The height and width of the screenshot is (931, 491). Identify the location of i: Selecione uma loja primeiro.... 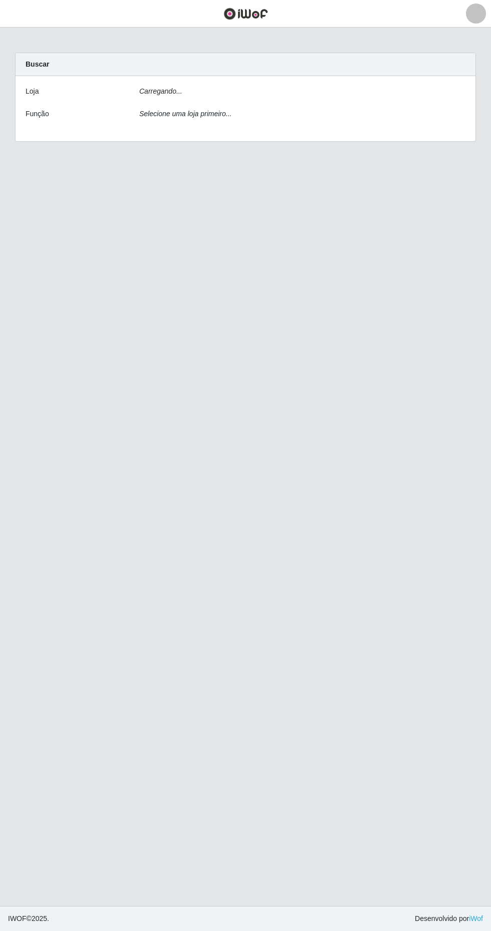
(185, 114).